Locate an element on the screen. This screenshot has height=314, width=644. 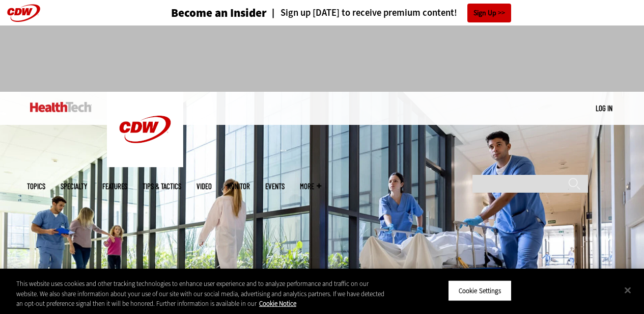
a: Become an Insider is located at coordinates (199, 12).